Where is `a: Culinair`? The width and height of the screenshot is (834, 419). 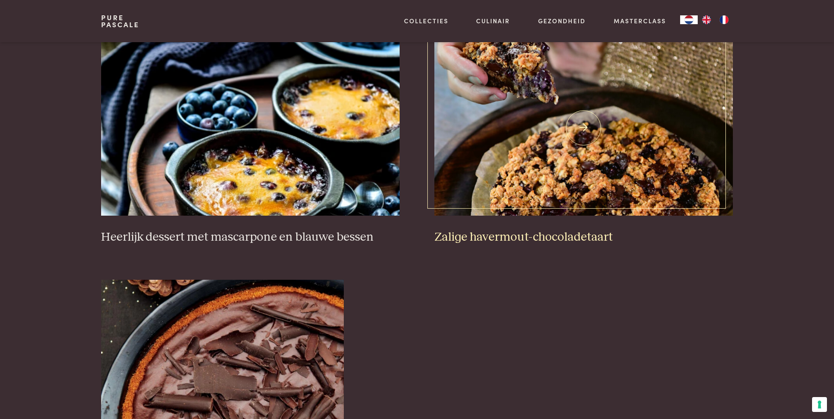
a: Culinair is located at coordinates (493, 21).